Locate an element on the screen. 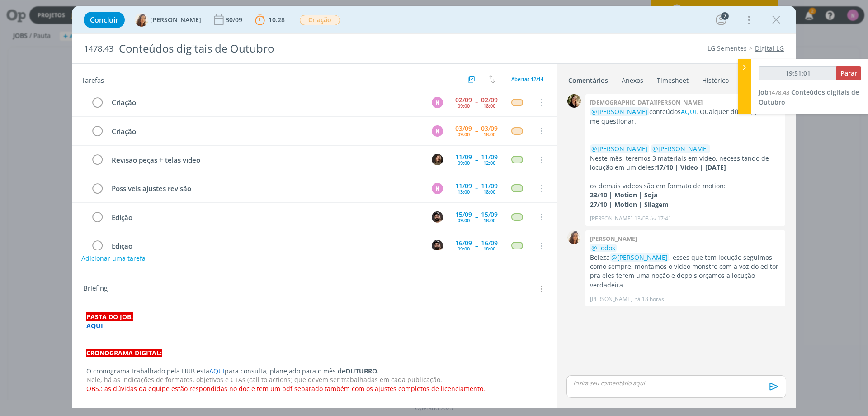 The image size is (868, 416). a: Histórico is located at coordinates (715, 78).